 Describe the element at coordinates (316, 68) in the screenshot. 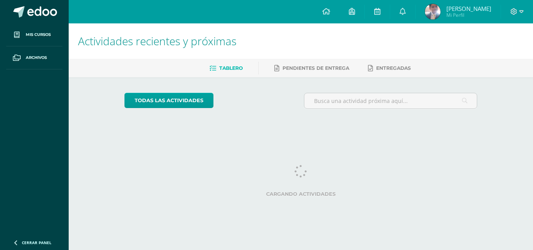

I see `span: Pendientes de entrega` at that location.